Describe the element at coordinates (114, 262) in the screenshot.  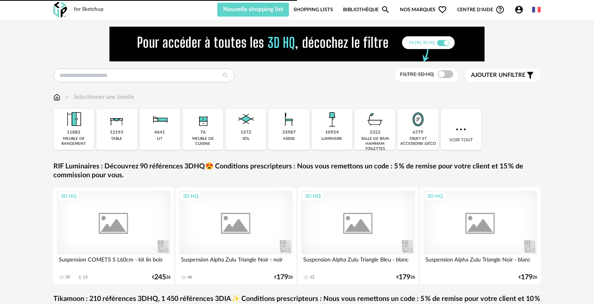
I see `div: Suspension COMETS S L60cm - kit lin bois` at that location.